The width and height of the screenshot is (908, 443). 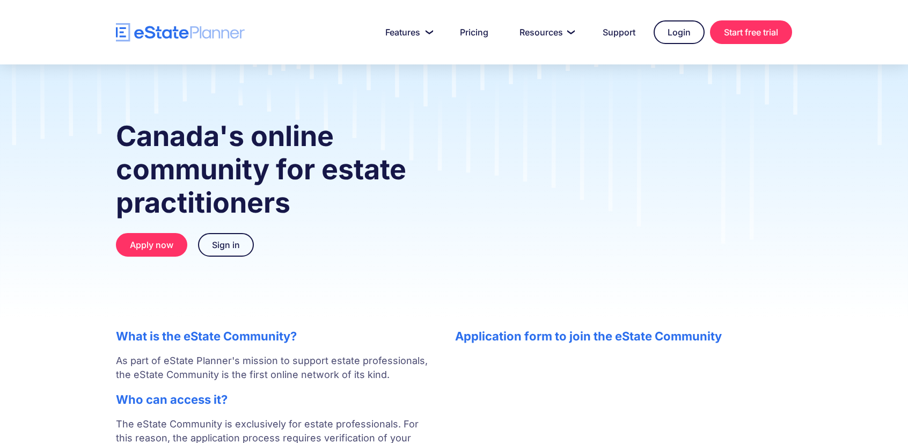 What do you see at coordinates (275, 399) in the screenshot?
I see `h2: Who can access it?` at bounding box center [275, 399].